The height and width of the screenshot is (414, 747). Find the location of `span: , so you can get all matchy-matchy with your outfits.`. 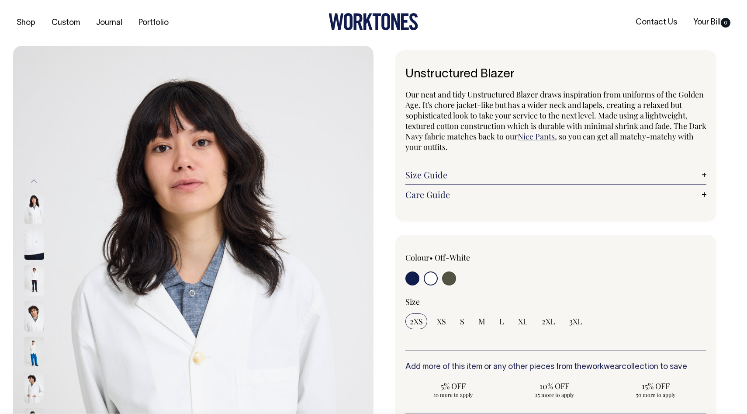

span: , so you can get all matchy-matchy with your outfits. is located at coordinates (550, 142).